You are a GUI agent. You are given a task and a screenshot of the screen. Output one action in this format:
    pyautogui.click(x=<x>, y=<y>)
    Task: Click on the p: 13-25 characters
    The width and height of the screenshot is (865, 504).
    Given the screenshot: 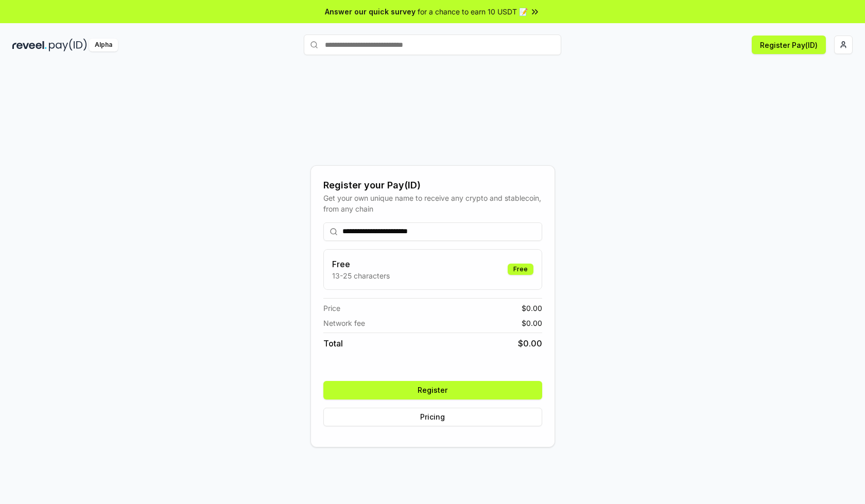 What is the action you would take?
    pyautogui.click(x=361, y=275)
    